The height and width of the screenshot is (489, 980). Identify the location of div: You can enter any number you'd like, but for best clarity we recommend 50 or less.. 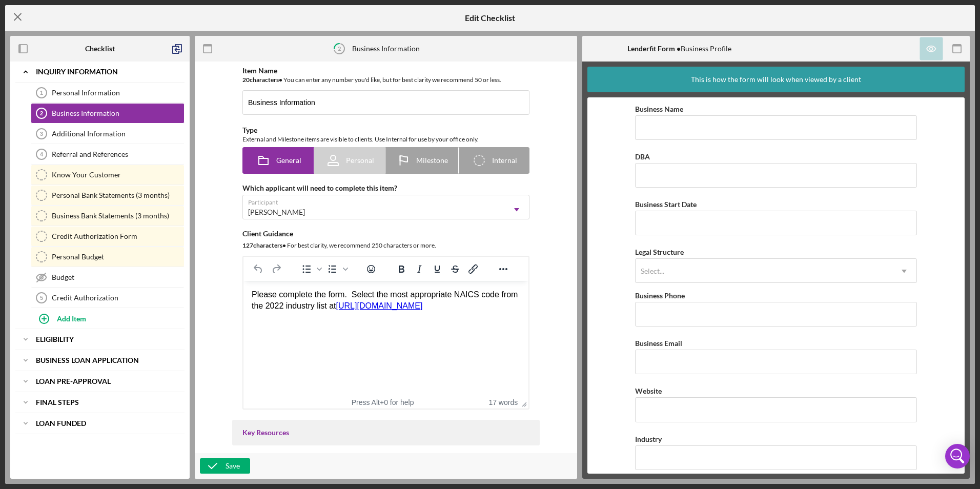
(386, 80).